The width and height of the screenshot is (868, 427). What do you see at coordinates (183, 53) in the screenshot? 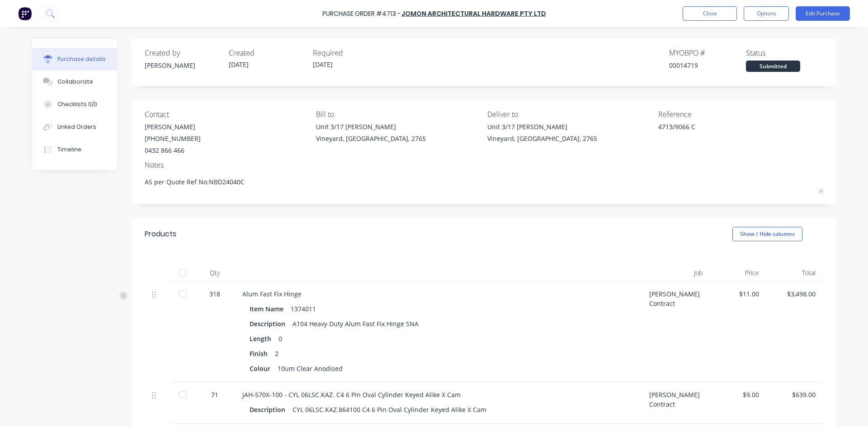
I see `div: Created by` at bounding box center [183, 53].